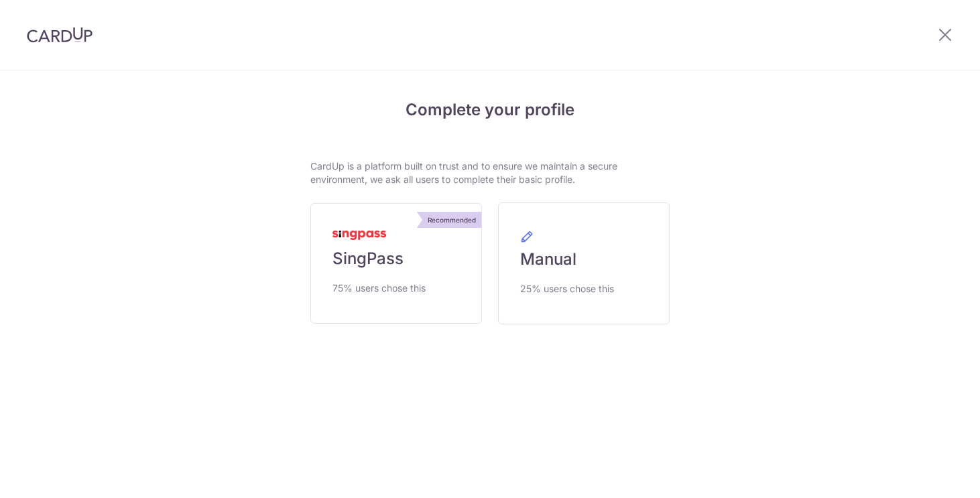 This screenshot has width=980, height=498. Describe the element at coordinates (452, 220) in the screenshot. I see `div: Recommended` at that location.